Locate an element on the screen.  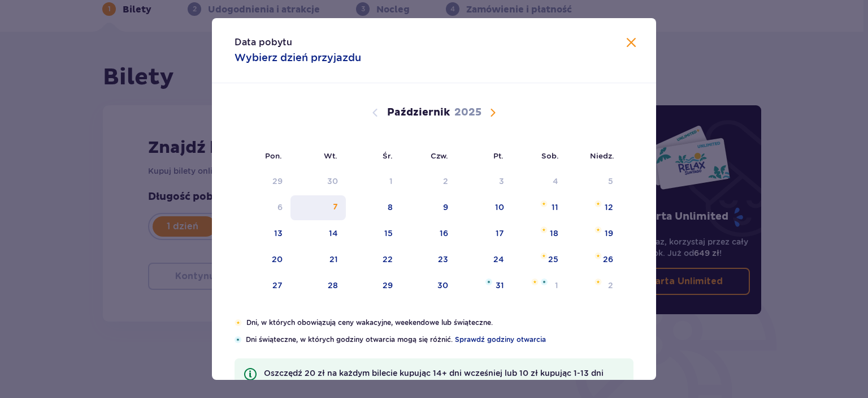
p: 2025 is located at coordinates (468, 113).